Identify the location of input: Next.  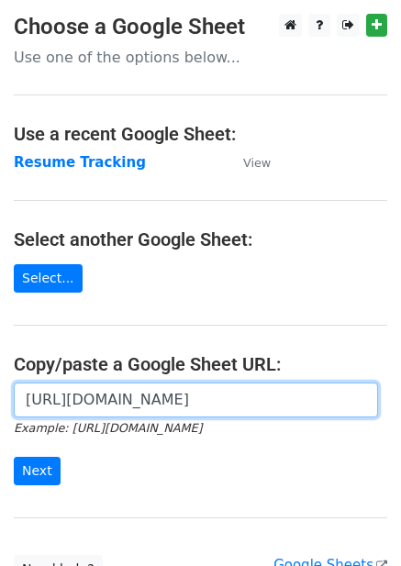
(37, 471).